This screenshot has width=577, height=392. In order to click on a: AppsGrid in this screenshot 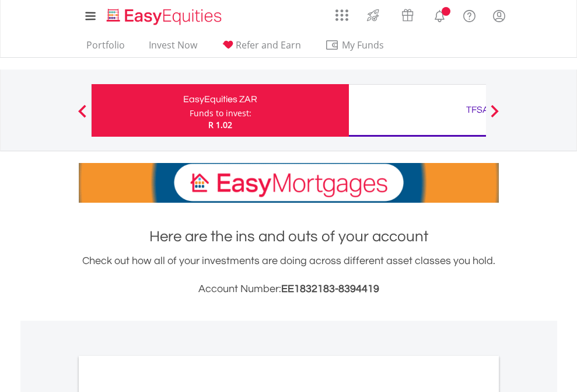, I will do `click(342, 12)`.